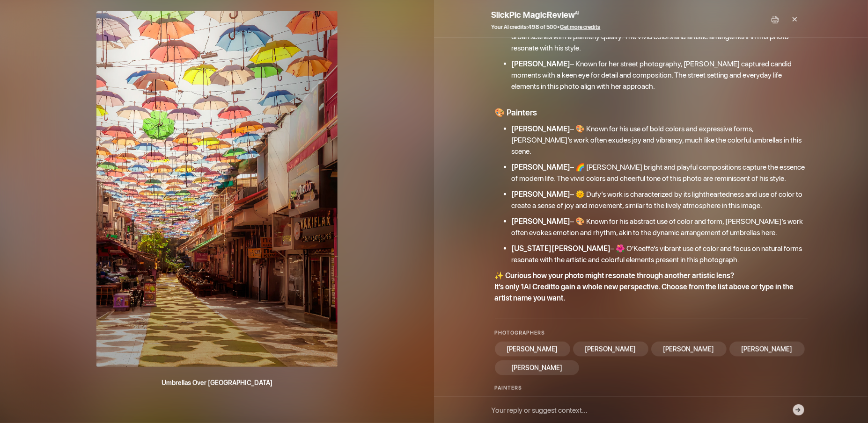 The width and height of the screenshot is (868, 423). What do you see at coordinates (648, 410) in the screenshot?
I see `input: Your reply or suggest context...` at bounding box center [648, 410].